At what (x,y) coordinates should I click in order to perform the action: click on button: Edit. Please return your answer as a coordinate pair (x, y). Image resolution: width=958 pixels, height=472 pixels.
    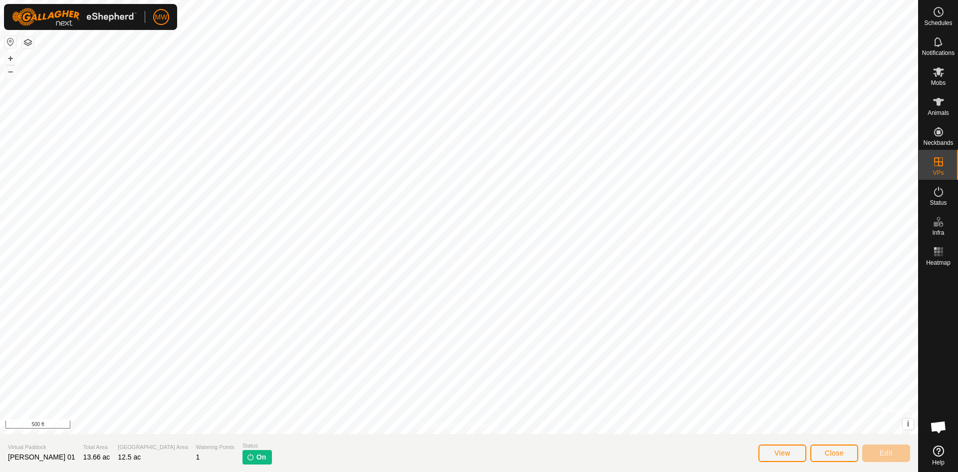
    Looking at the image, I should click on (886, 453).